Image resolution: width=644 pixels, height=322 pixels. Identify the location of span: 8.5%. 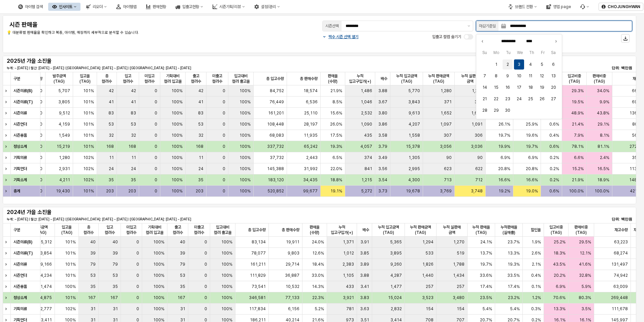
(337, 102).